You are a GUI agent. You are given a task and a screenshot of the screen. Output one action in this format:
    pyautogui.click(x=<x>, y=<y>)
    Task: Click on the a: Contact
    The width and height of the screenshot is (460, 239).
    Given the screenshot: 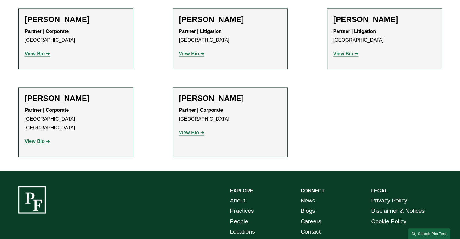 What is the action you would take?
    pyautogui.click(x=311, y=232)
    